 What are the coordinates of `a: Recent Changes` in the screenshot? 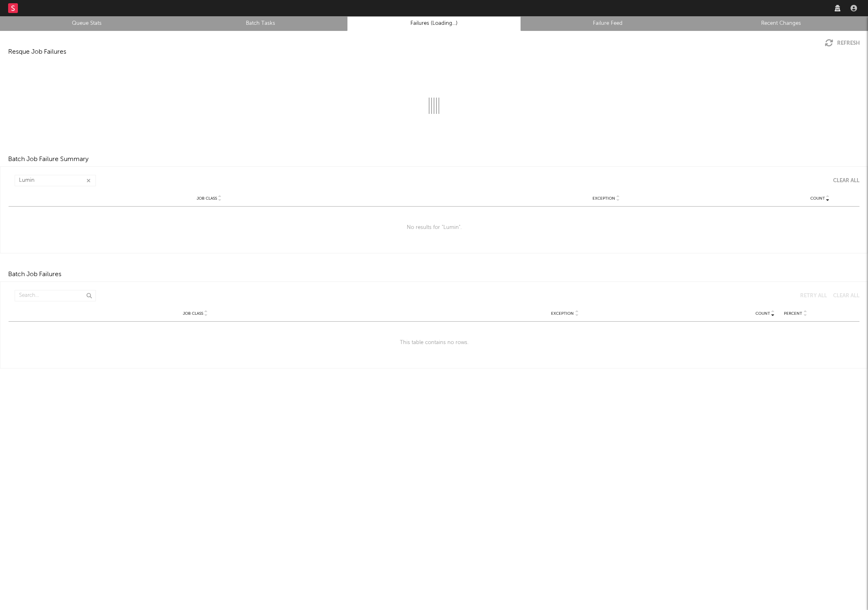 It's located at (781, 24).